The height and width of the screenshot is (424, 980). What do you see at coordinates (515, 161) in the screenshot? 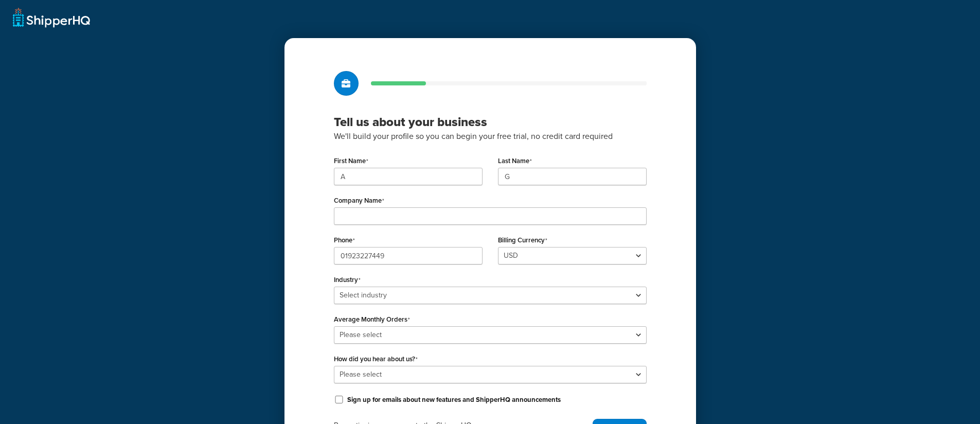
I see `label: Last Name` at bounding box center [515, 161].